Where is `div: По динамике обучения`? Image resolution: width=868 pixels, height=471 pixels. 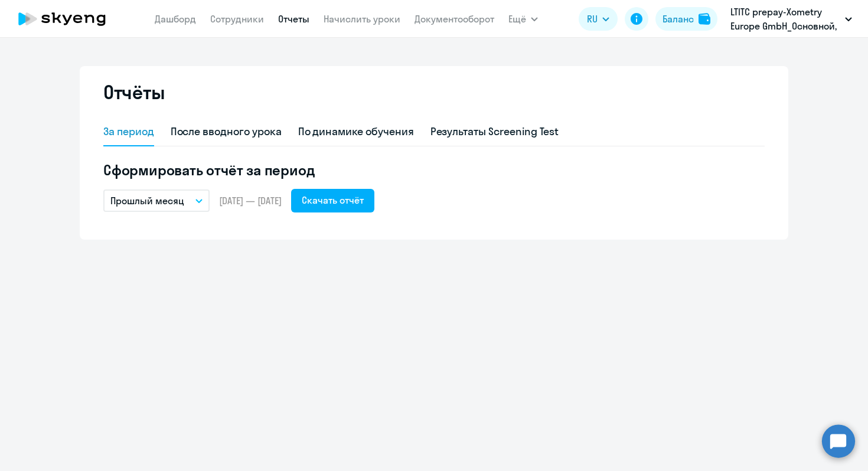
div: По динамике обучения is located at coordinates (356, 131).